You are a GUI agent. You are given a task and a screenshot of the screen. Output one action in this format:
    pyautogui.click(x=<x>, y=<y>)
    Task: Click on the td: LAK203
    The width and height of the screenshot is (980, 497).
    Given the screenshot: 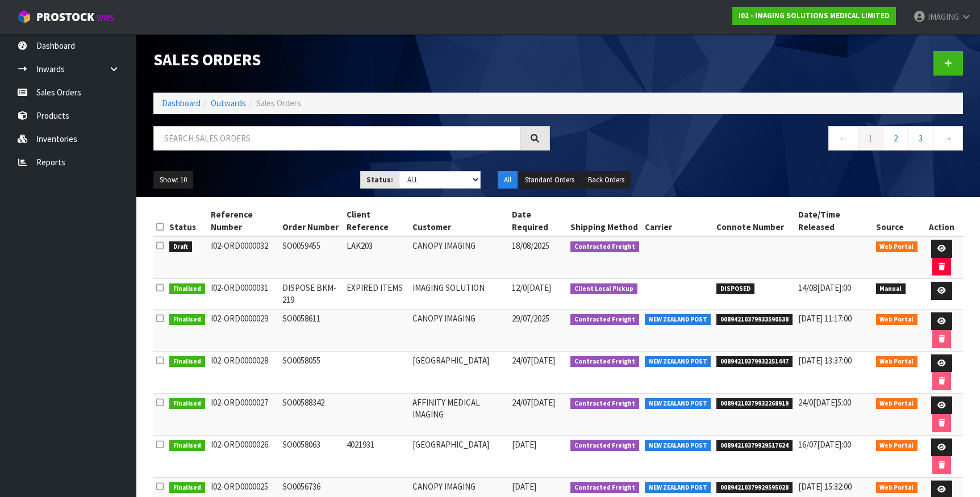 What is the action you would take?
    pyautogui.click(x=377, y=258)
    